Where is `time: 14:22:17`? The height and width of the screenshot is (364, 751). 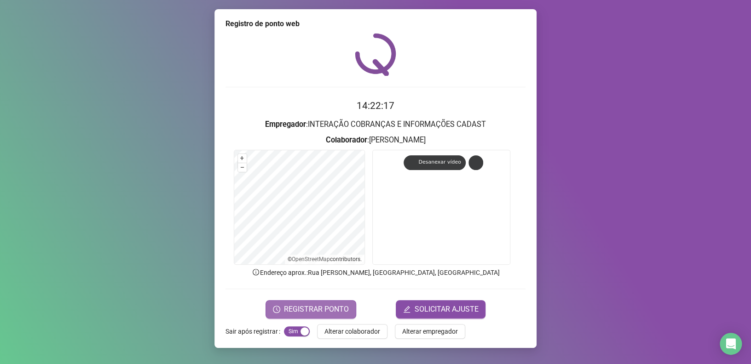 time: 14:22:17 is located at coordinates (376, 106).